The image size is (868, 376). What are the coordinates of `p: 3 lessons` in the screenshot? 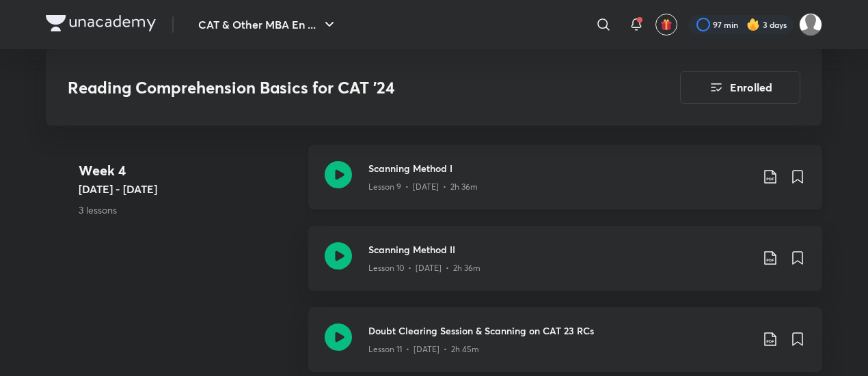 It's located at (188, 209).